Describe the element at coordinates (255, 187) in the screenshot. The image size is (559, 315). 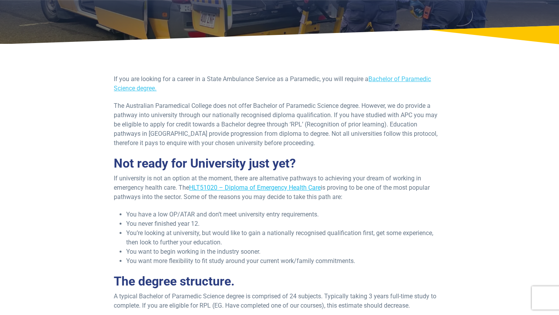
I see `a: HLT51020 – Diploma of Emergency Health Care` at that location.